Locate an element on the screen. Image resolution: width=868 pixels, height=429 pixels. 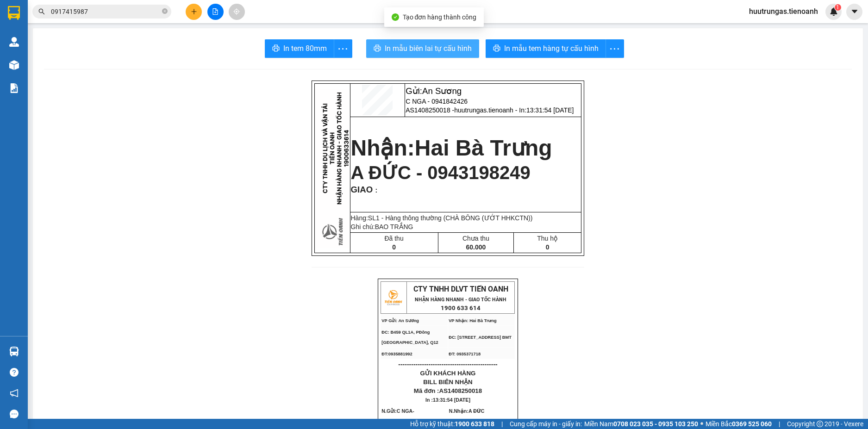
span: BILL BIÊN NHẬN is located at coordinates (447, 382).